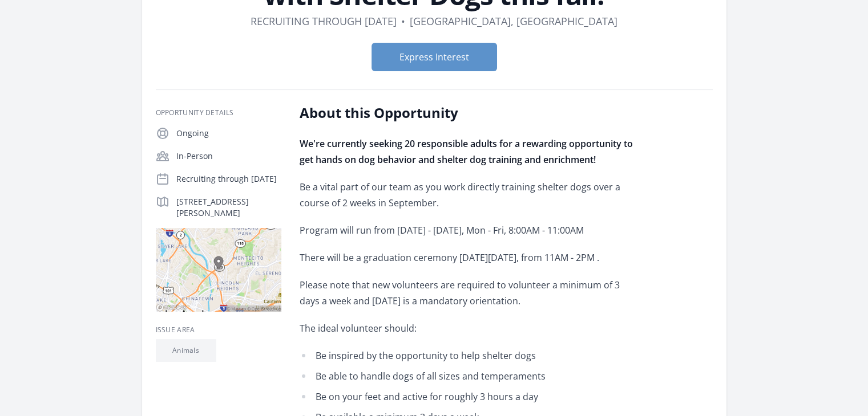 This screenshot has height=416, width=868. Describe the element at coordinates (466, 397) in the screenshot. I see `li: Be on your feet and active for roughly 3 hours a day` at that location.